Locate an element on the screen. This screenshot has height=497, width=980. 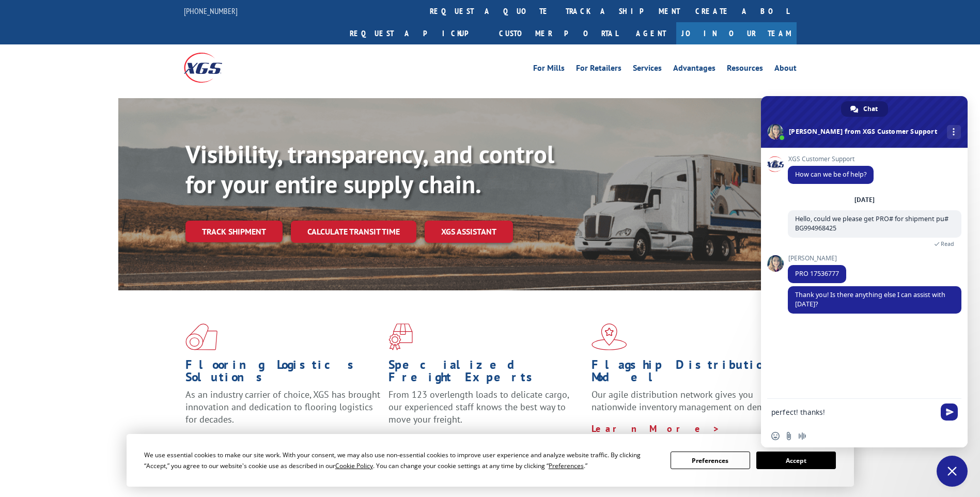
a: Agent is located at coordinates (651, 33).